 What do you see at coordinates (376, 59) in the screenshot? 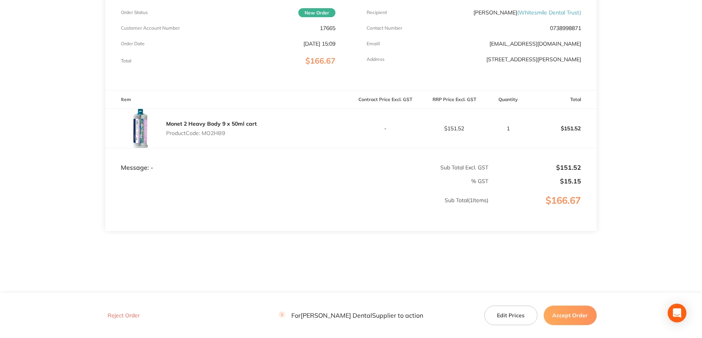
I see `p: Address` at bounding box center [376, 59].